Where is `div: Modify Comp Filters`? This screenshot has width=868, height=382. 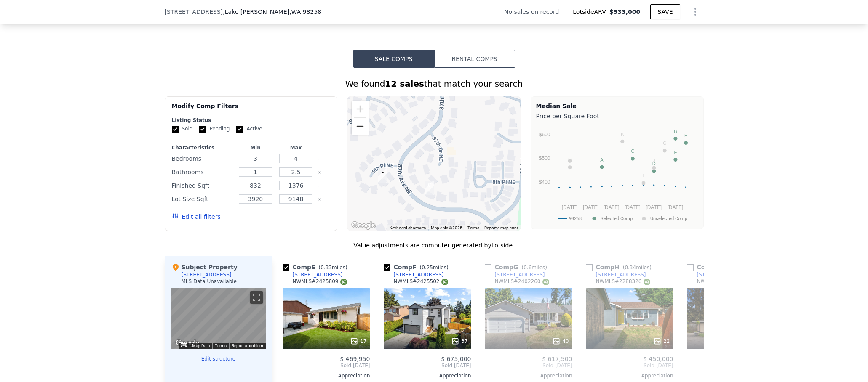
div: Modify Comp Filters is located at coordinates (251, 110).